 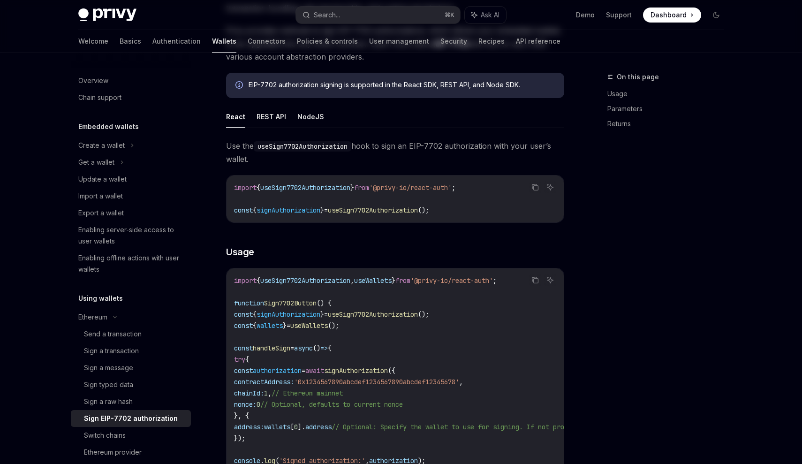 I want to click on a: Enabling offline actions with user wallets, so click(x=131, y=264).